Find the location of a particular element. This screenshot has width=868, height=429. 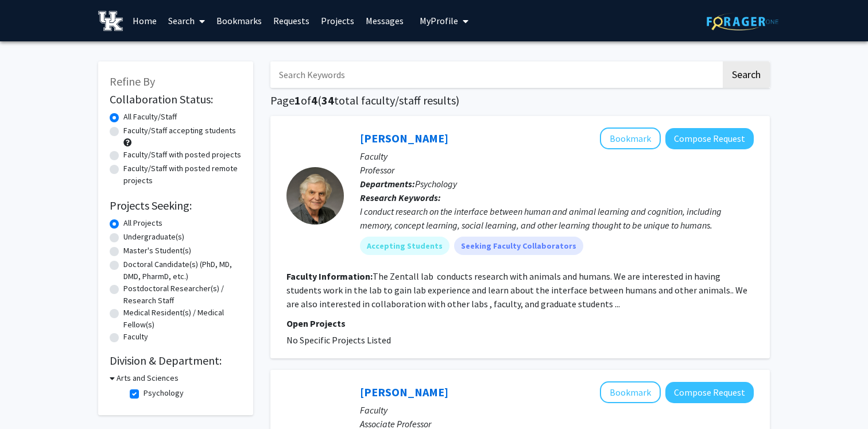

button: Compose Request to Peggy Keller is located at coordinates (710, 392).